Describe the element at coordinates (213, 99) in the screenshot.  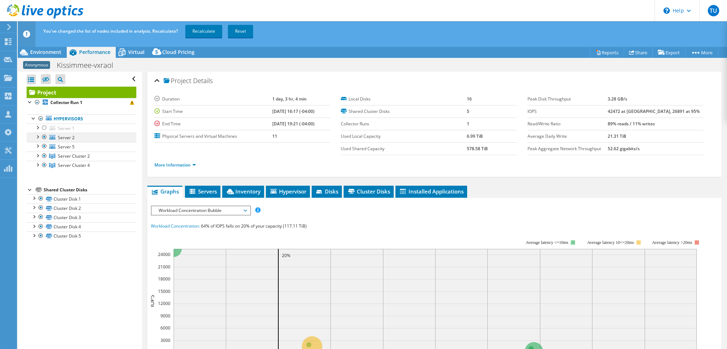
I see `label: Duration` at that location.